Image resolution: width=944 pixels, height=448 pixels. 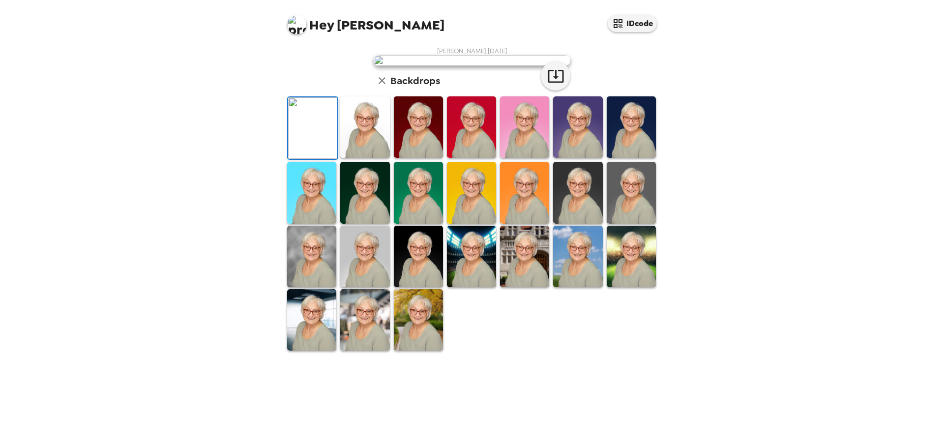 What do you see at coordinates (472, 61) in the screenshot?
I see `img: user` at bounding box center [472, 61].